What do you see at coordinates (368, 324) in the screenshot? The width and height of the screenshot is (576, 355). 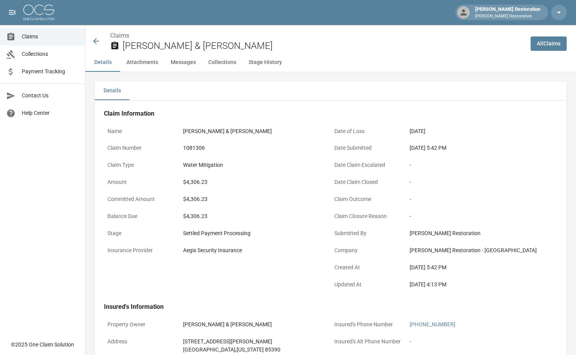 I see `p: Insured's Phone Number` at bounding box center [368, 324].